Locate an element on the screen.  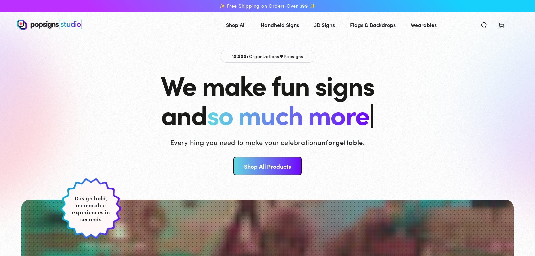
img: Popsigns Studio is located at coordinates (49, 25).